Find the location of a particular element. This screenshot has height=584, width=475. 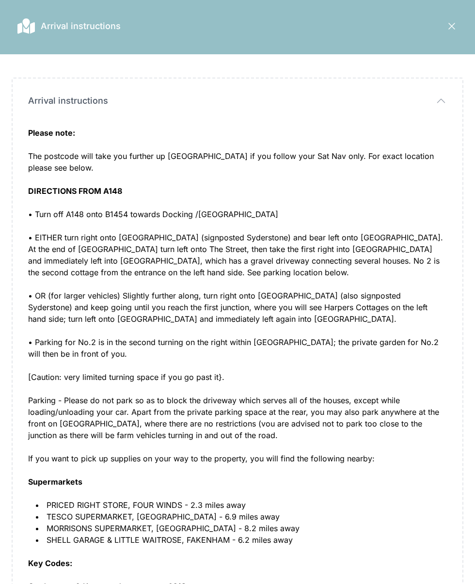

div: [Caution: very limited turning space if you go past it}. Parking - Please do not park so as to bl... is located at coordinates (237, 435).